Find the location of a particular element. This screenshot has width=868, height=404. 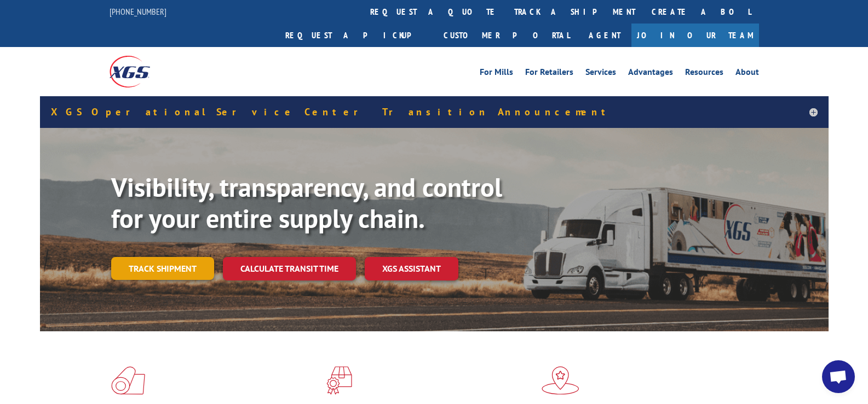

img: xgs-icon-focused-on-flooring-red is located at coordinates (339, 381).